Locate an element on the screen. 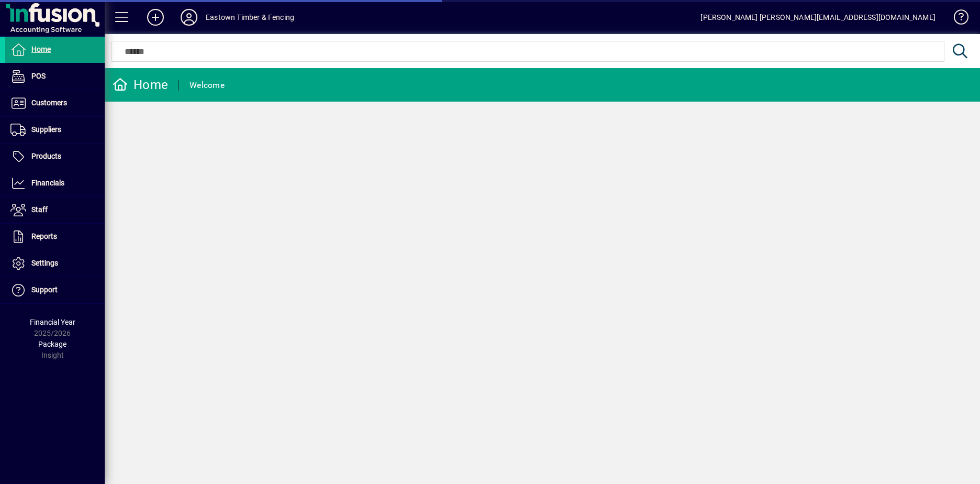 The height and width of the screenshot is (484, 980). span: Support is located at coordinates (44, 289).